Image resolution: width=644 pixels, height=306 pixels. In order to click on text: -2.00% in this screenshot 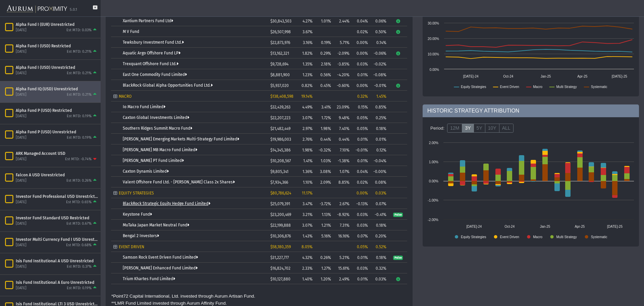, I will do `click(433, 220)`.